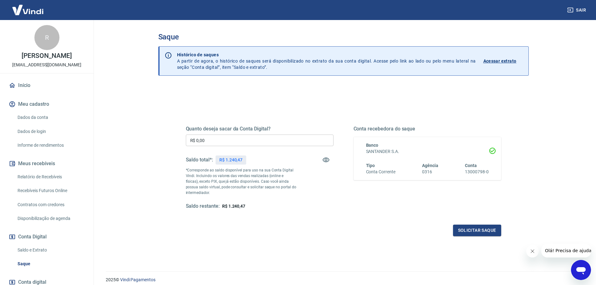  I want to click on a: Acessar extrato, so click(503, 61).